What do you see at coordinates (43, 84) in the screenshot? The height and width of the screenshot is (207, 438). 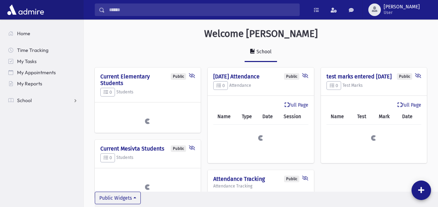 I see `a: My Reports` at bounding box center [43, 84].